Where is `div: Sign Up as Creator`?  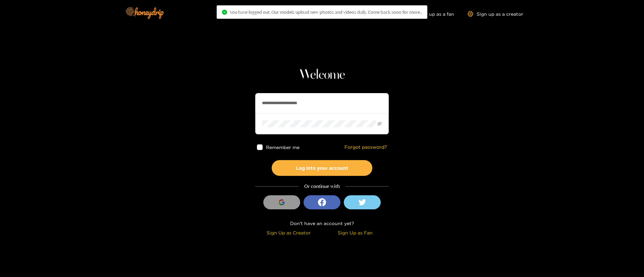
div: Sign Up as Creator is located at coordinates (288, 233).